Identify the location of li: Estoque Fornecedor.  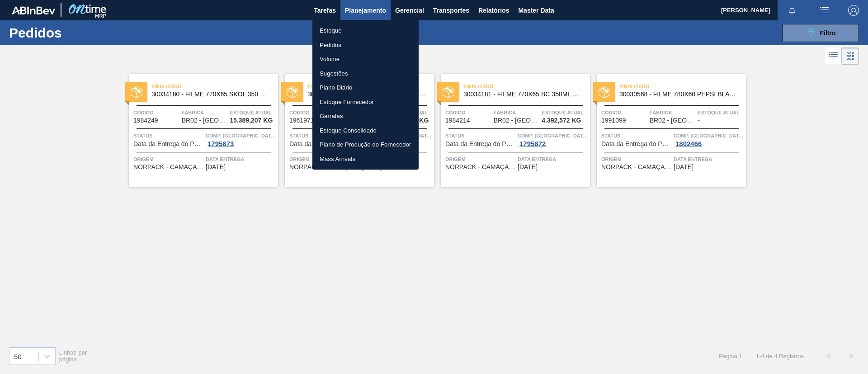
(365, 102).